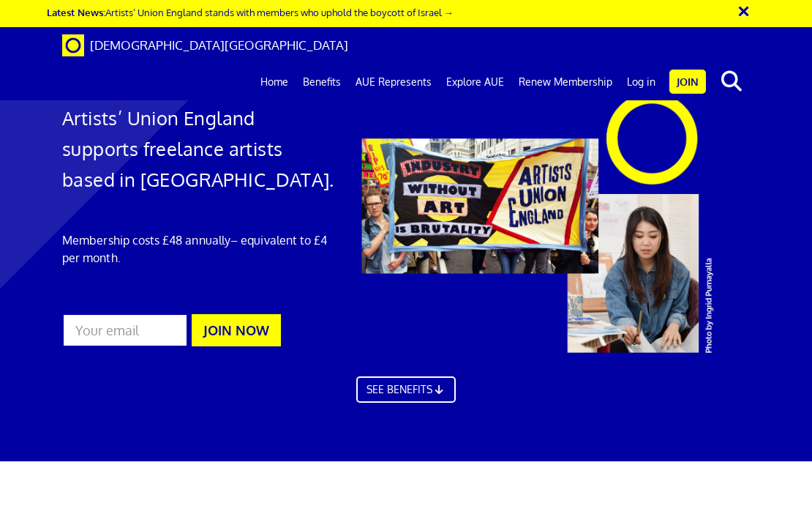 This screenshot has height=517, width=812. What do you see at coordinates (731, 81) in the screenshot?
I see `button: search` at bounding box center [731, 81].